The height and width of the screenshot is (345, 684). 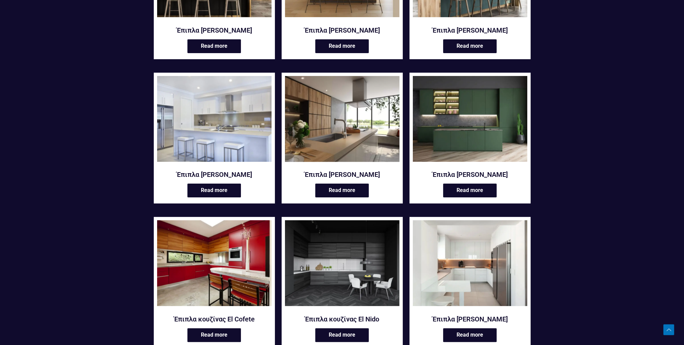 What do you see at coordinates (342, 121) in the screenshot?
I see `a: Έπιπλα κουζίνας Celebes` at bounding box center [342, 121].